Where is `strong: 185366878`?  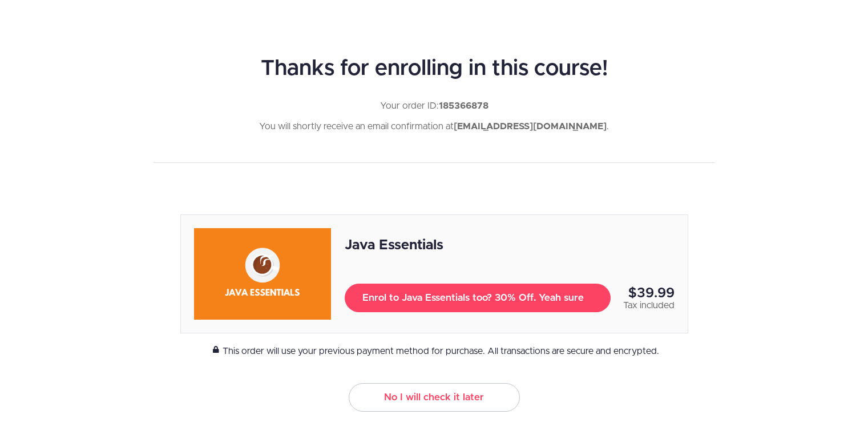 strong: 185366878 is located at coordinates (464, 106).